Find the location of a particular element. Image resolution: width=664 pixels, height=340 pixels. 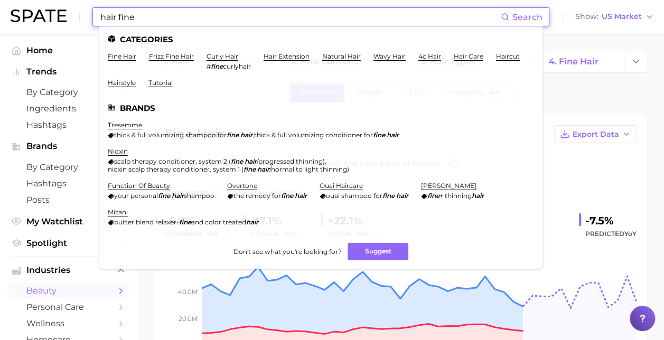

span: My Watchlist is located at coordinates (69, 221).